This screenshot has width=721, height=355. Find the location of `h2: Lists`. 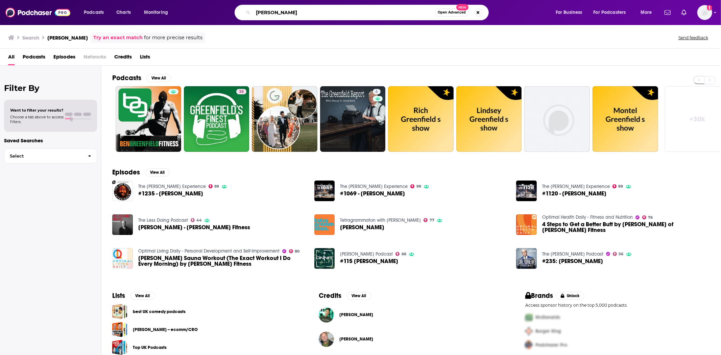

h2: Lists is located at coordinates (119, 296).